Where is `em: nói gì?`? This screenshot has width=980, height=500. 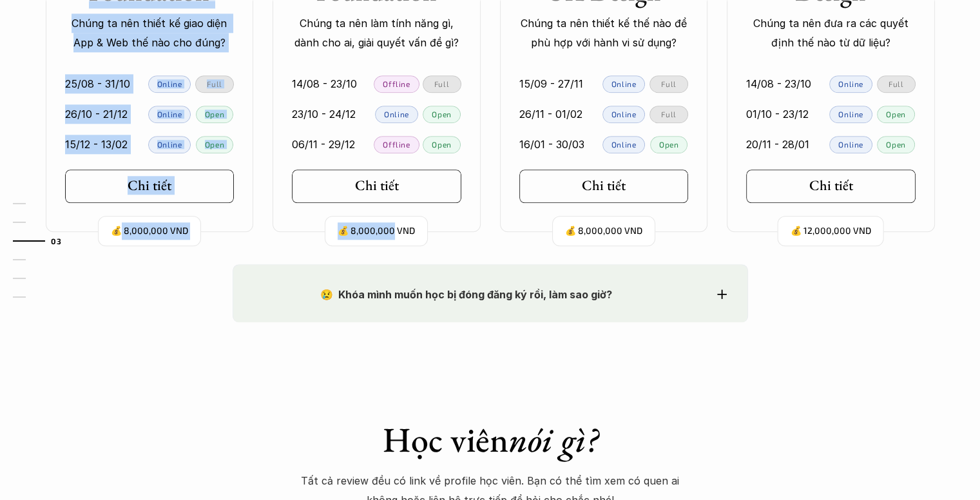 em: nói gì? is located at coordinates (553, 439).